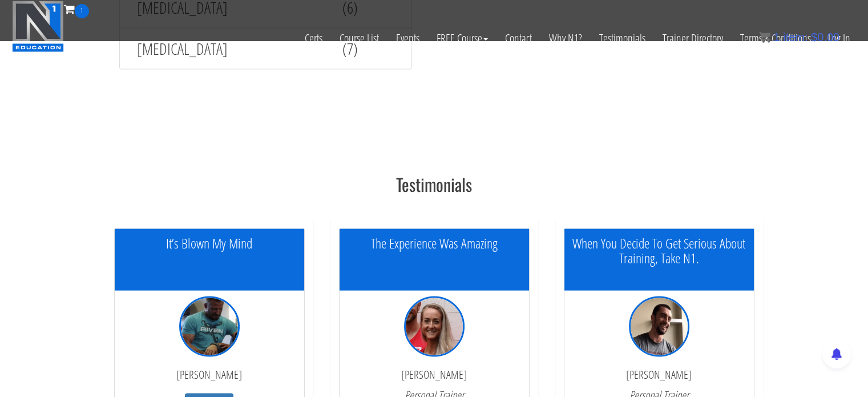 This screenshot has height=397, width=868. I want to click on a: Why N1?, so click(565, 38).